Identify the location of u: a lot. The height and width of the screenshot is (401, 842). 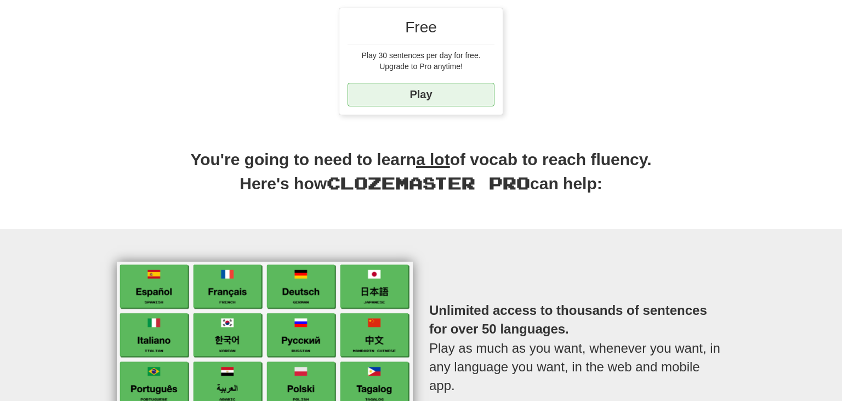
(433, 159).